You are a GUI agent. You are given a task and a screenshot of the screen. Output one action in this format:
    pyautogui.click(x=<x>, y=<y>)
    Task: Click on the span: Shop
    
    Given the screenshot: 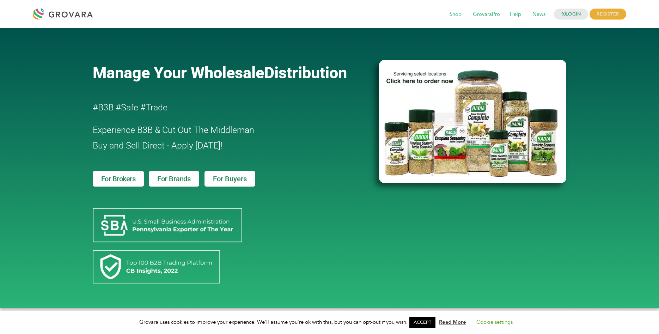 What is the action you would take?
    pyautogui.click(x=455, y=14)
    